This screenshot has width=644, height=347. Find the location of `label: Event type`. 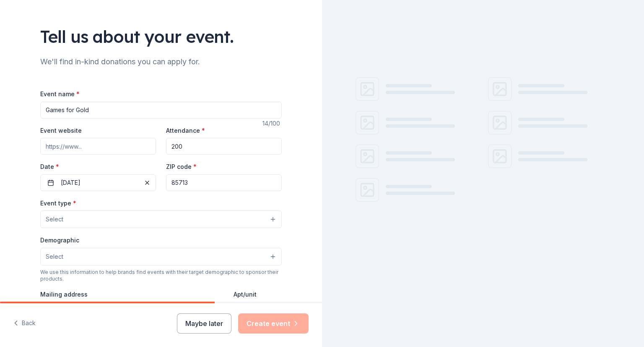

label: Event type is located at coordinates (58, 203).